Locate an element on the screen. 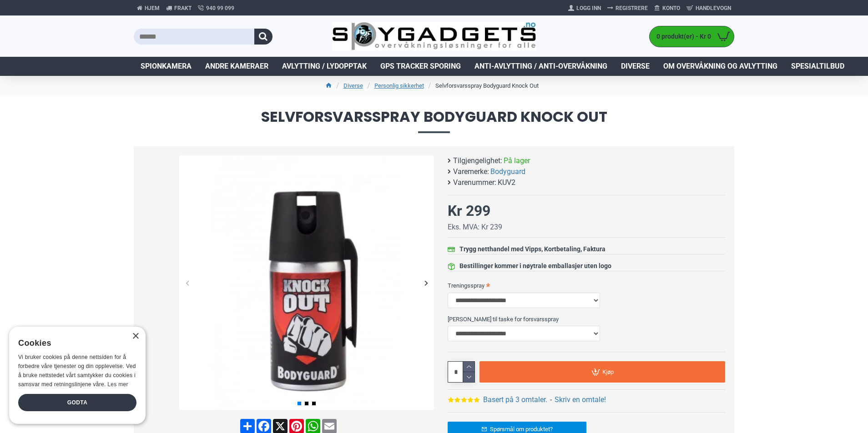 The height and width of the screenshot is (433, 868). span: Konto is located at coordinates (671, 8).